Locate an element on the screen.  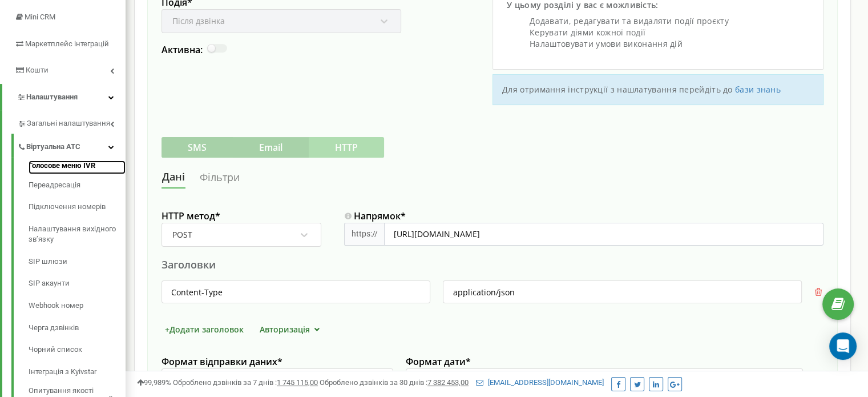
span: Оброблено дзвінків за 7 днів : is located at coordinates (246, 382).